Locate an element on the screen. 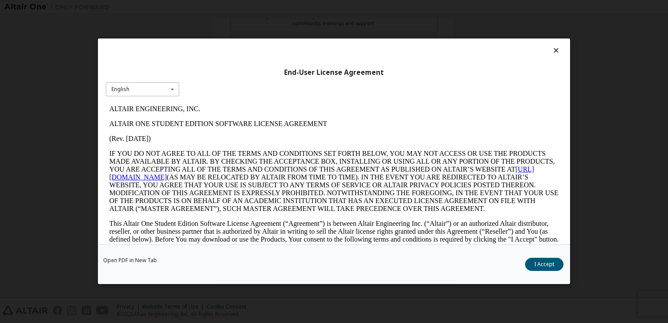 This screenshot has height=323, width=668. p: ALTAIR ENGINEERING, INC. is located at coordinates (228, 7).